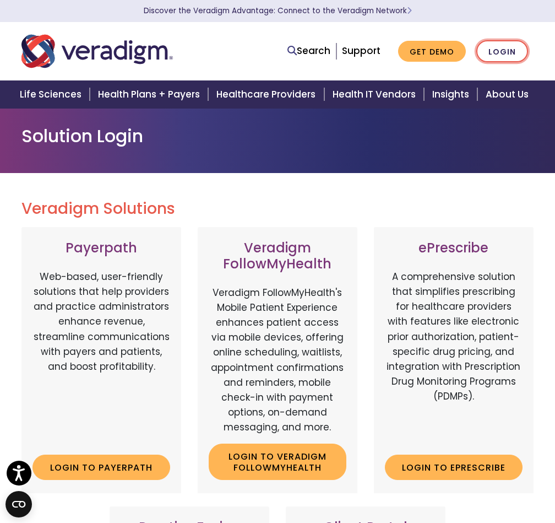 This screenshot has width=555, height=523. What do you see at coordinates (19, 504) in the screenshot?
I see `button: Open CMP widget` at bounding box center [19, 504].